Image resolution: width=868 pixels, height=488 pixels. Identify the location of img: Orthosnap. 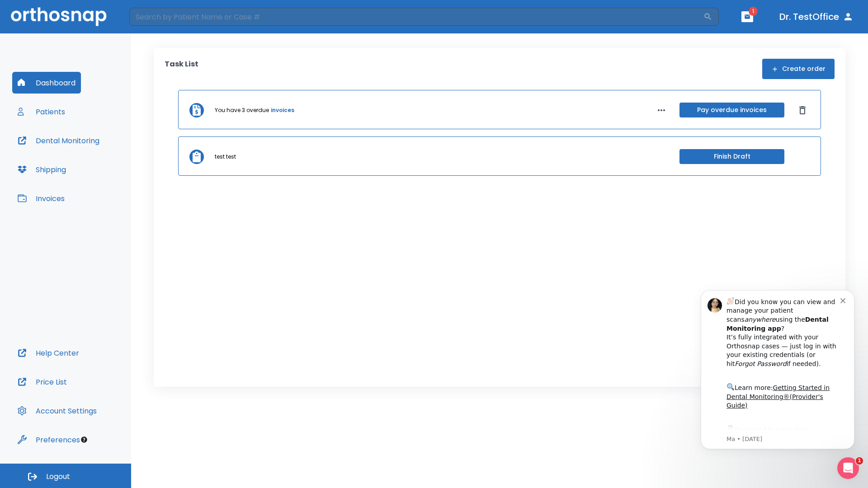
(59, 16).